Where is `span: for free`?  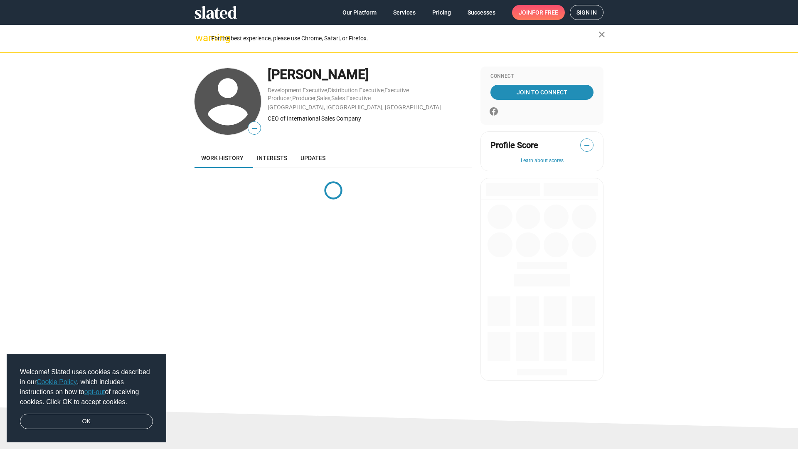
span: for free is located at coordinates (545, 12).